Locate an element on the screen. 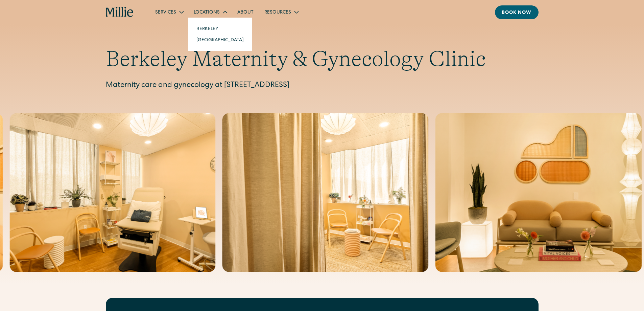 Image resolution: width=644 pixels, height=311 pixels. a: About is located at coordinates (245, 12).